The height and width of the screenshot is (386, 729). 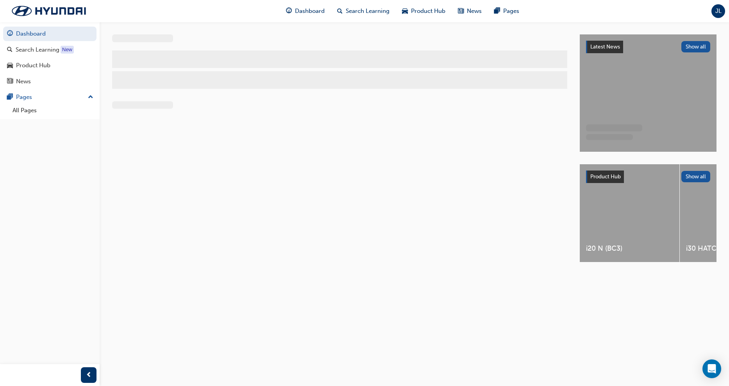 I want to click on div: News, so click(x=23, y=81).